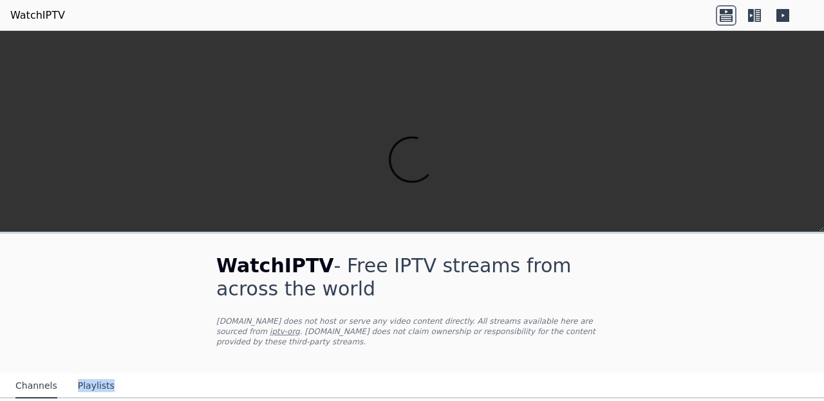  I want to click on a: iptv-org, so click(284, 331).